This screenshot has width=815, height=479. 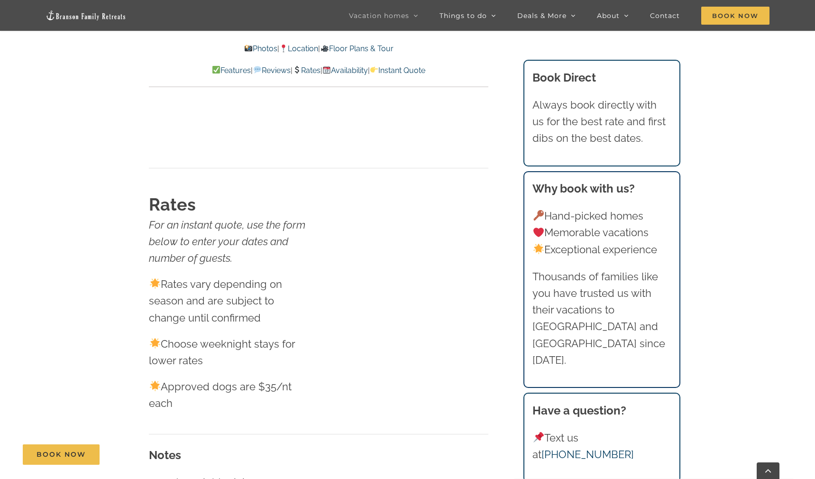 I want to click on a: Book Now, so click(x=61, y=454).